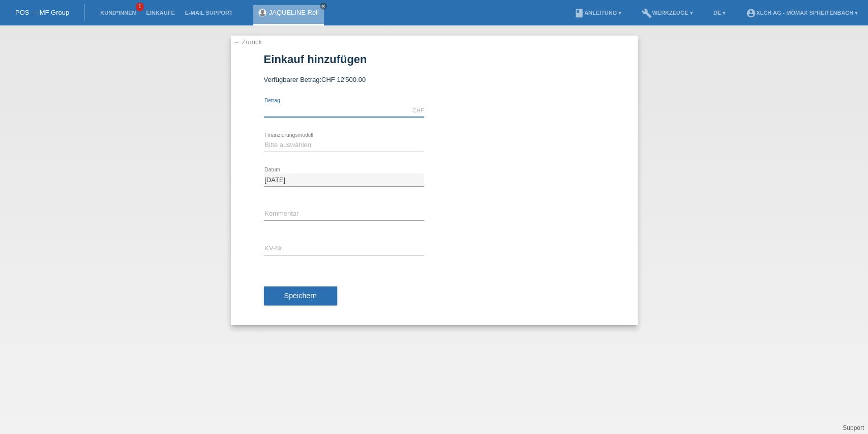 The image size is (868, 434). I want to click on button: Speichern, so click(301, 296).